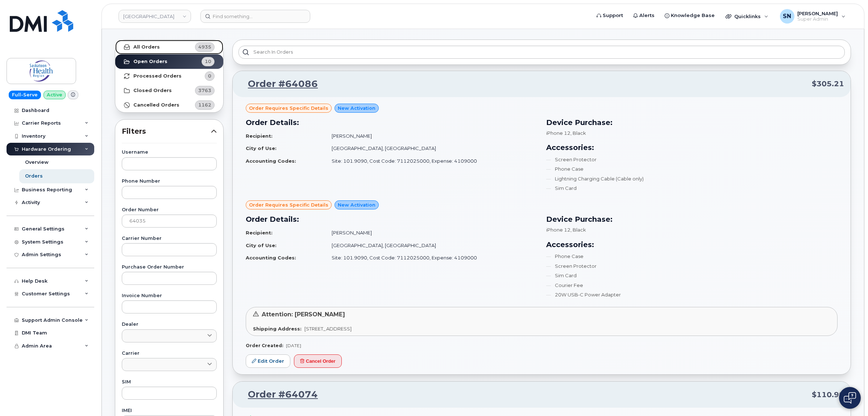 This screenshot has height=416, width=868. What do you see at coordinates (264, 345) in the screenshot?
I see `strong: Order Created:` at bounding box center [264, 345].